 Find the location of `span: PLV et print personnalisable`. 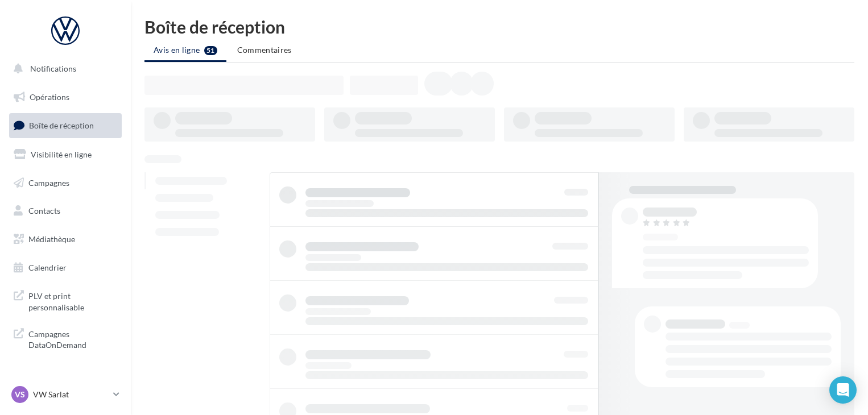

span: PLV et print personnalisable is located at coordinates (73, 300).